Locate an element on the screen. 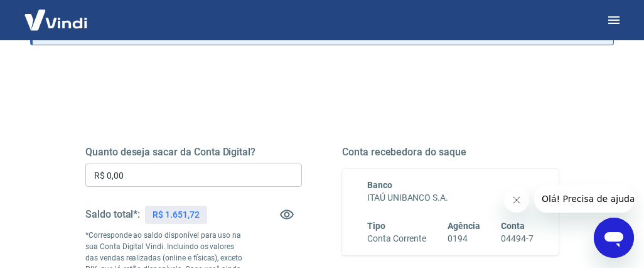 Image resolution: width=644 pixels, height=268 pixels. img: Vindi is located at coordinates (56, 19).